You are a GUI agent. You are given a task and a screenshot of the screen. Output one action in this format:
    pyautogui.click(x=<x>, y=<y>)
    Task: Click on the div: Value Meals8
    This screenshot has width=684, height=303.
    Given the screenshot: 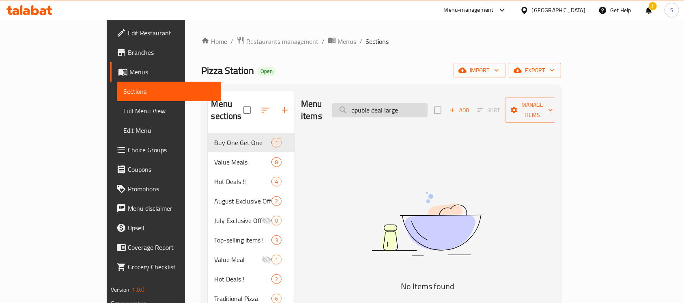 What is the action you would take?
    pyautogui.click(x=251, y=162)
    